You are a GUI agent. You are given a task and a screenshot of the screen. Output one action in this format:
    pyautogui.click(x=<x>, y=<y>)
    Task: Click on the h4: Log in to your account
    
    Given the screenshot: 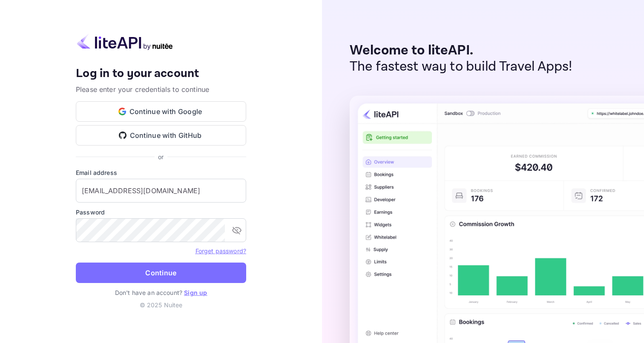 What is the action you would take?
    pyautogui.click(x=161, y=74)
    